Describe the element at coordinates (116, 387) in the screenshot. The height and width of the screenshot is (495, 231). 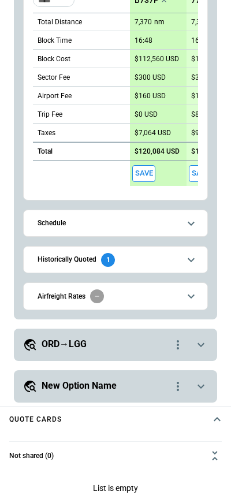
I see `button: New Option Namequote-option-actions` at that location.